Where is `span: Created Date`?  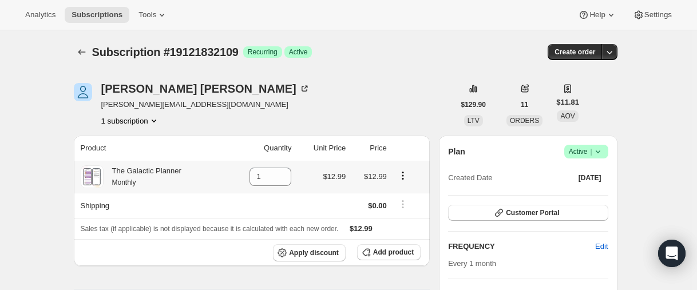 span: Created Date is located at coordinates (470, 178).